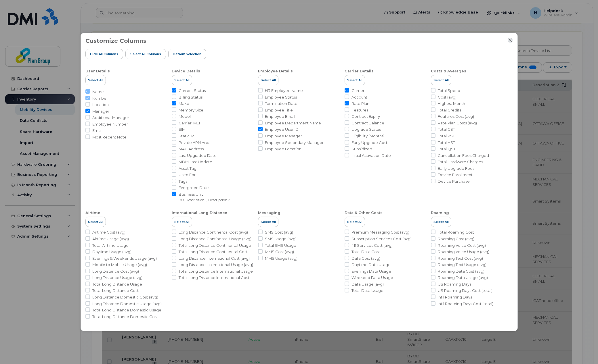 This screenshot has width=598, height=364. I want to click on span: Location, so click(101, 105).